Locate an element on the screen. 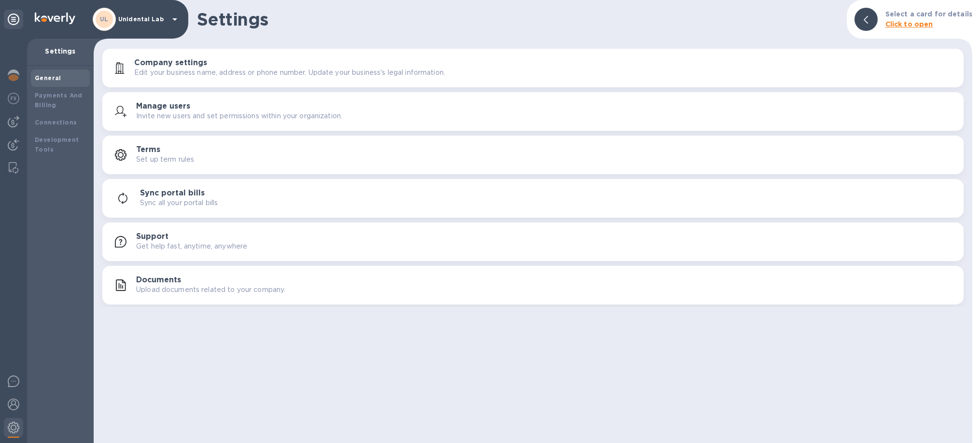  h3: Terms is located at coordinates (148, 149).